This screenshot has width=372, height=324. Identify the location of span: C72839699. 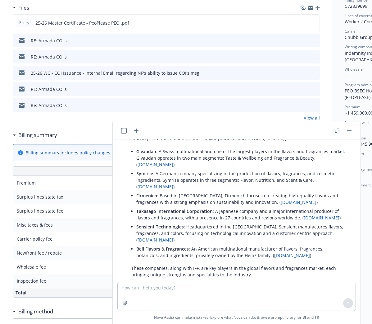
(356, 6).